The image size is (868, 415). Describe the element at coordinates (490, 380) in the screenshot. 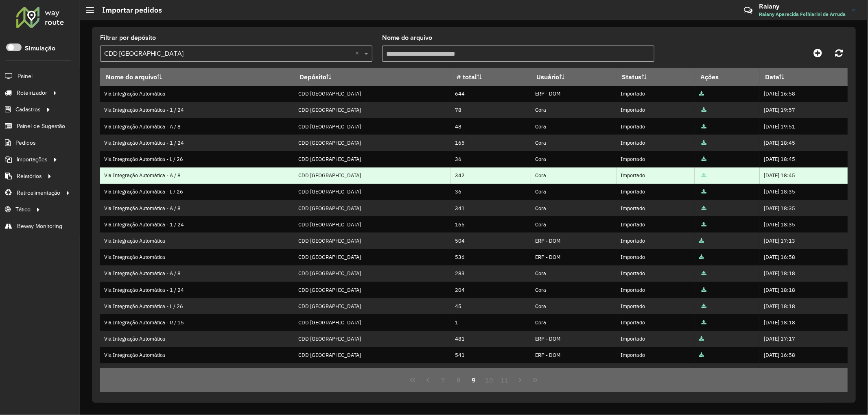

I see `button: 10` at that location.